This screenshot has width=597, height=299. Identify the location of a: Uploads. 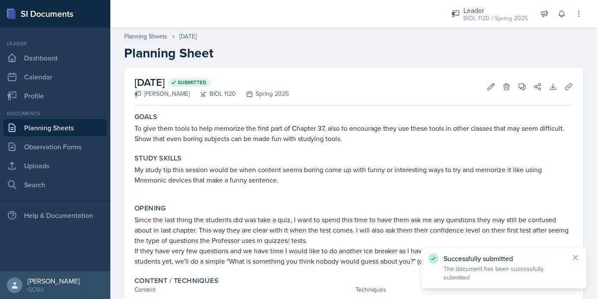
(55, 165).